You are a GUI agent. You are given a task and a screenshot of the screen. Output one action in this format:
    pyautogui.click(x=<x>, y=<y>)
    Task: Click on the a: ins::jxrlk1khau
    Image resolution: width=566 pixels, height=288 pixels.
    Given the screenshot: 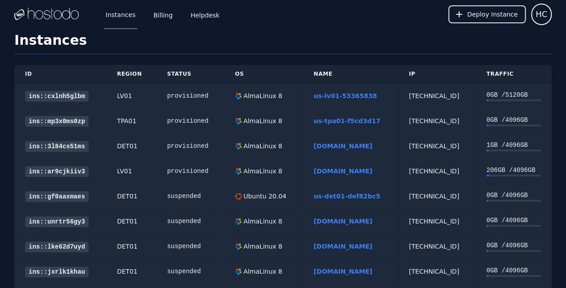 What is the action you would take?
    pyautogui.click(x=57, y=272)
    